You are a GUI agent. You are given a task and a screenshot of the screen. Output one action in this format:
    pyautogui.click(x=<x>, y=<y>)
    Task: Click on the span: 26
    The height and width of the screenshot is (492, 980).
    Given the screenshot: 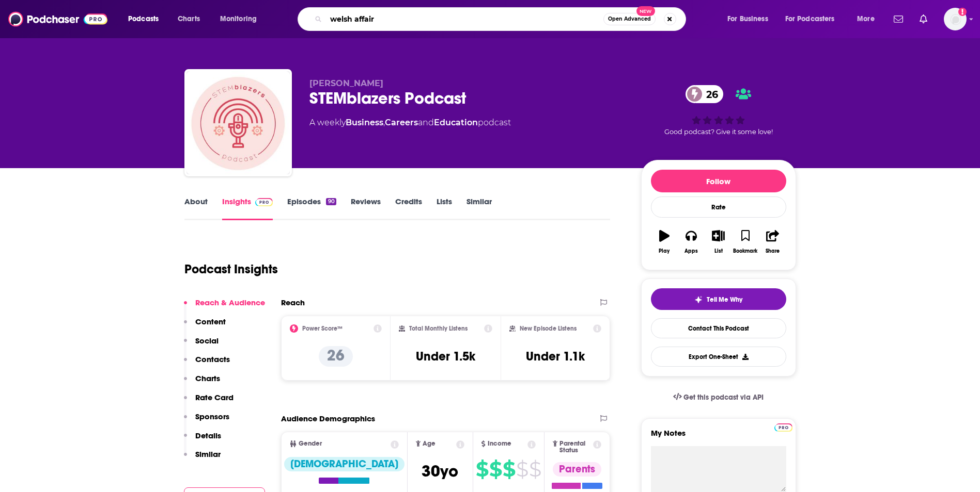 What is the action you would take?
    pyautogui.click(x=709, y=94)
    